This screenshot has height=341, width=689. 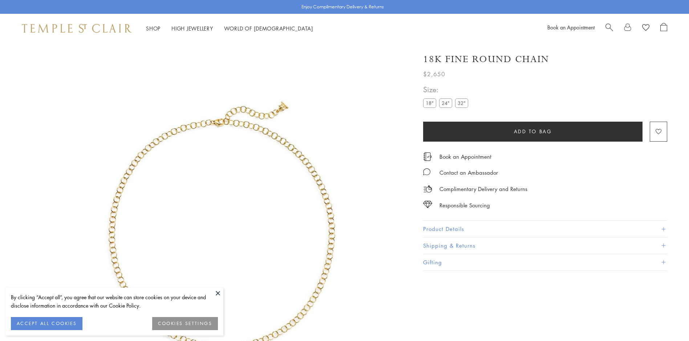 I want to click on img: MessageIcon-01_2.svg, so click(x=426, y=172).